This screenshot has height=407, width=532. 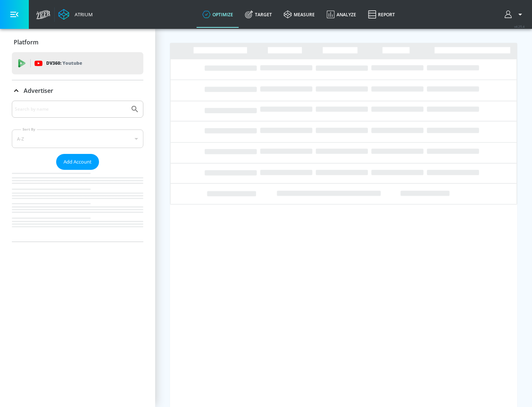 I want to click on a: optimize, so click(x=218, y=15).